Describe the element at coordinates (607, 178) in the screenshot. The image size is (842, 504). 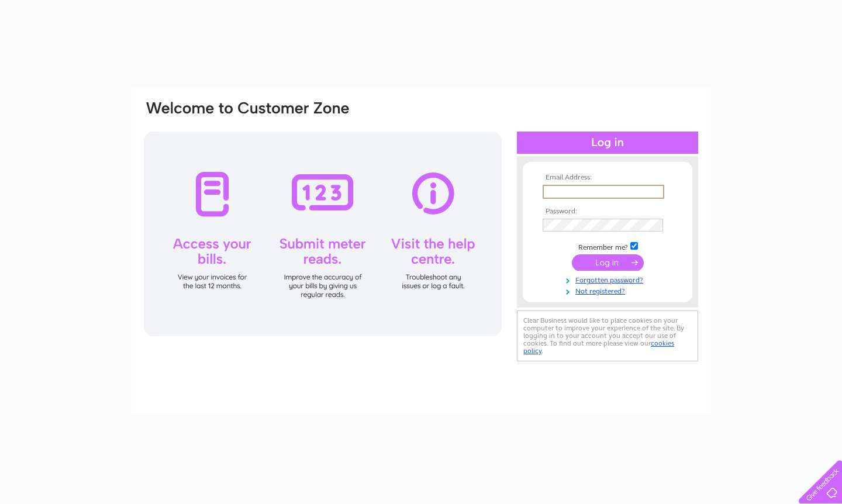
I see `th: Email Address:` at that location.